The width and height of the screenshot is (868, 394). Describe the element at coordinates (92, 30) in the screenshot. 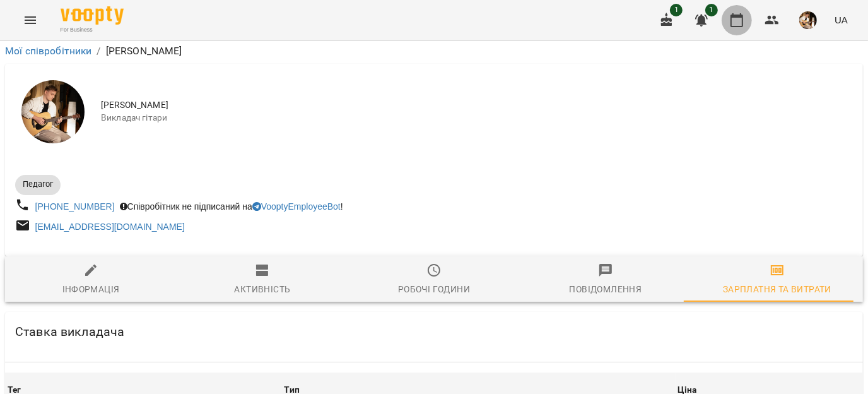

I see `span: For Business` at that location.